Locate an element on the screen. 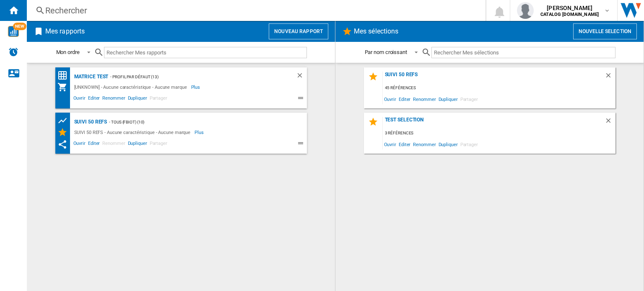 This screenshot has height=291, width=644. span: NEW is located at coordinates (20, 26).